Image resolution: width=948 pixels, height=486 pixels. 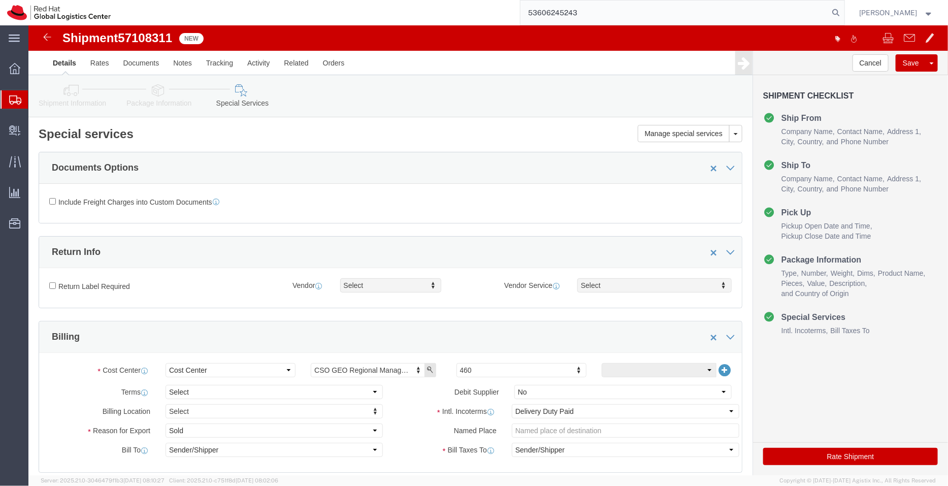 What do you see at coordinates (889, 13) in the screenshot?
I see `span: Pallav Sen Gupta` at bounding box center [889, 13].